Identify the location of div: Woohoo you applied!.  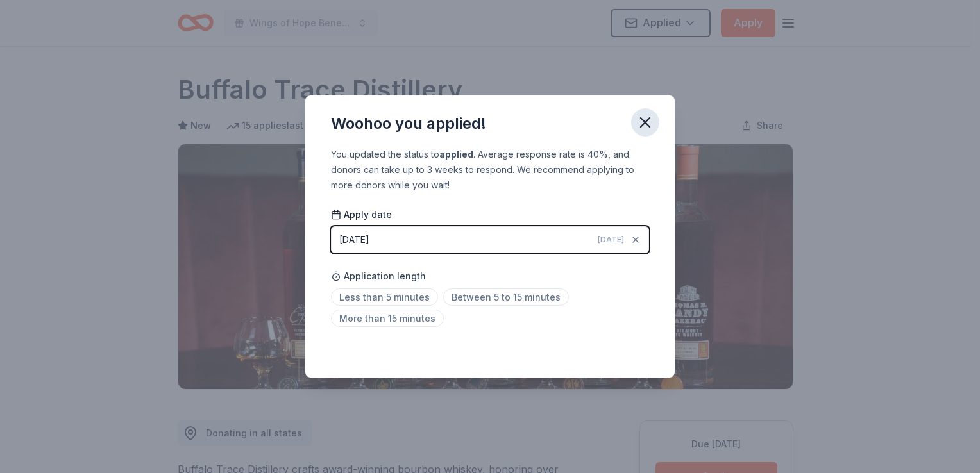
(409, 124).